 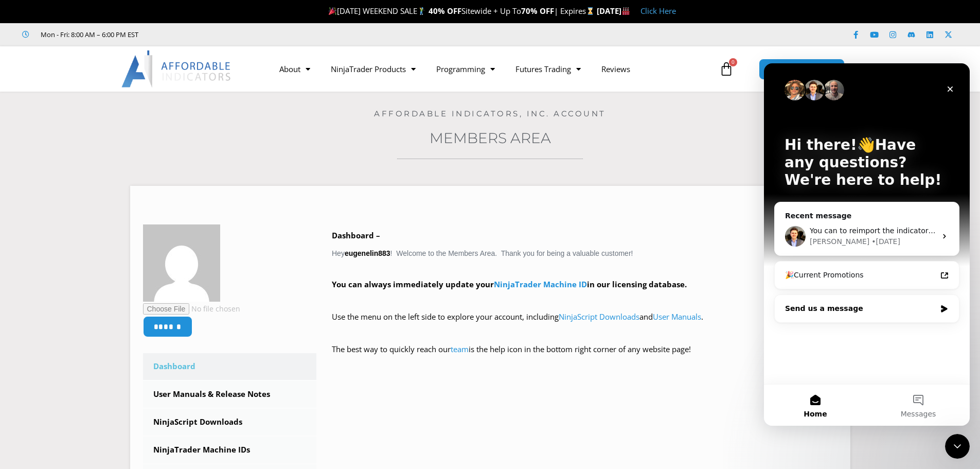 I want to click on img: Profile image for Joel, so click(x=70, y=27).